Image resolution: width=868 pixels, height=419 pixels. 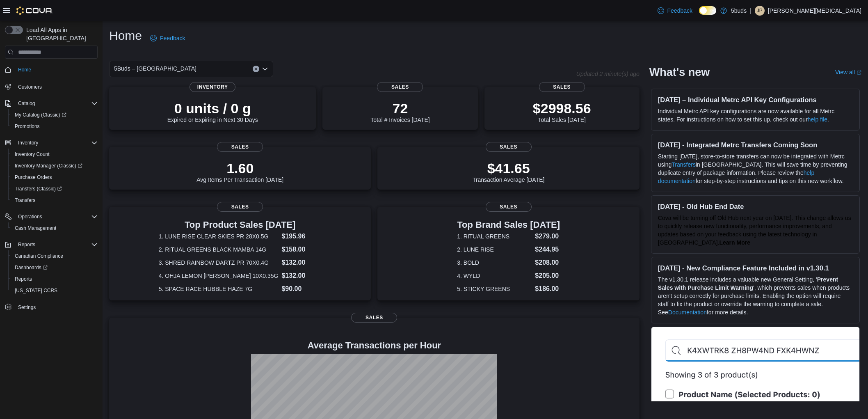 What do you see at coordinates (818, 120) in the screenshot?
I see `a: help file` at bounding box center [818, 120].